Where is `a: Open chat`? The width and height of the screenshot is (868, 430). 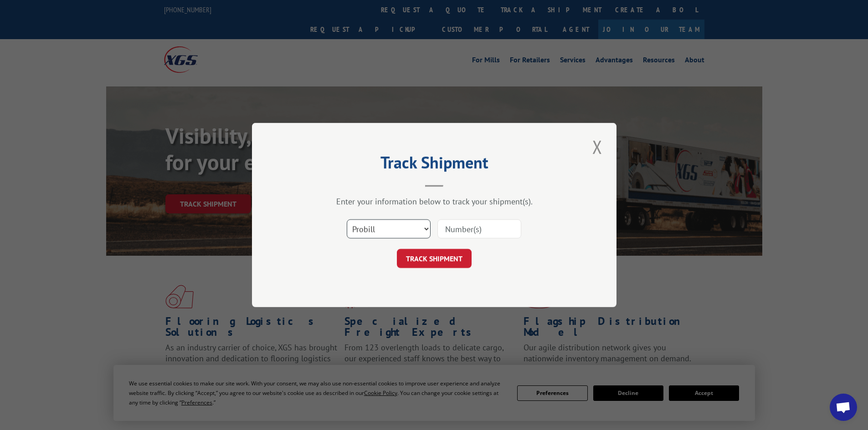
a: Open chat is located at coordinates (843, 407).